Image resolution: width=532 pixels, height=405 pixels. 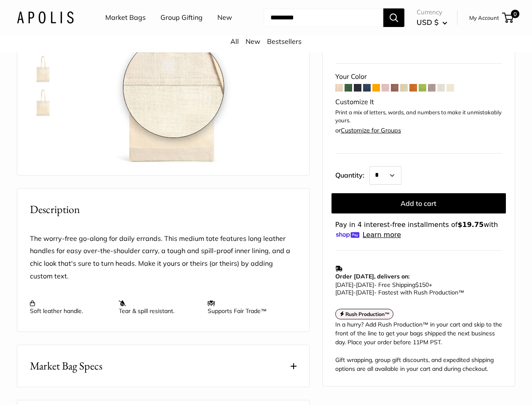 What do you see at coordinates (371, 130) in the screenshot?
I see `a: Customize for Groups` at bounding box center [371, 130].